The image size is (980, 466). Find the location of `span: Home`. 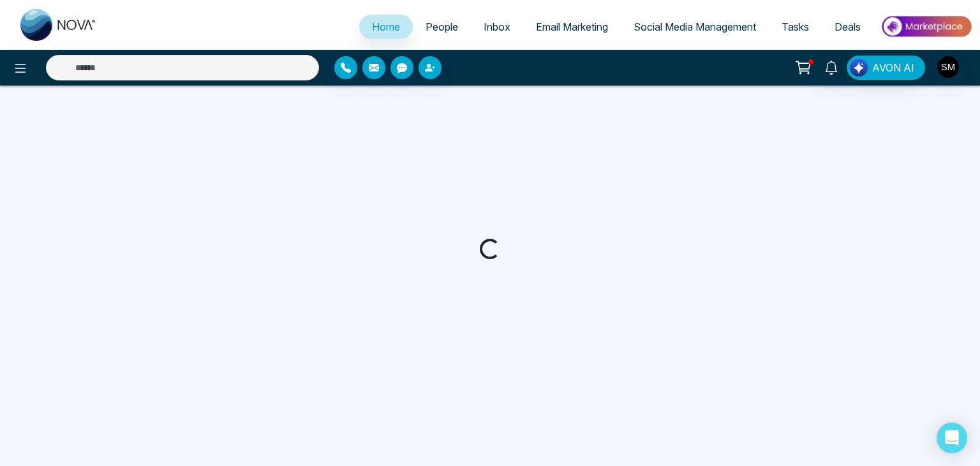

span: Home is located at coordinates (386, 27).